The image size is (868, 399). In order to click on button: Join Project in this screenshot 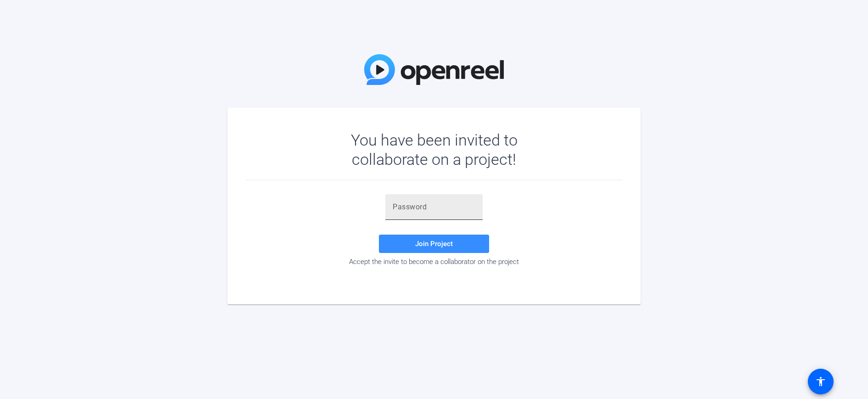, I will do `click(434, 244)`.